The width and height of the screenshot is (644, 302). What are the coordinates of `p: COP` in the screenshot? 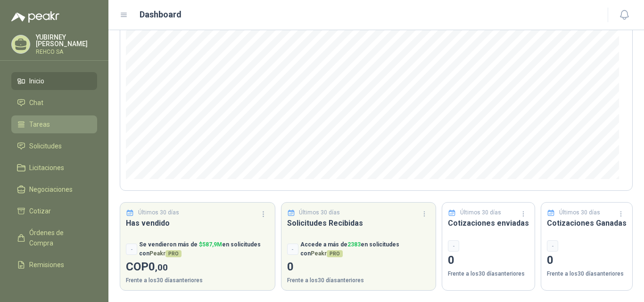 It's located at (198, 267).